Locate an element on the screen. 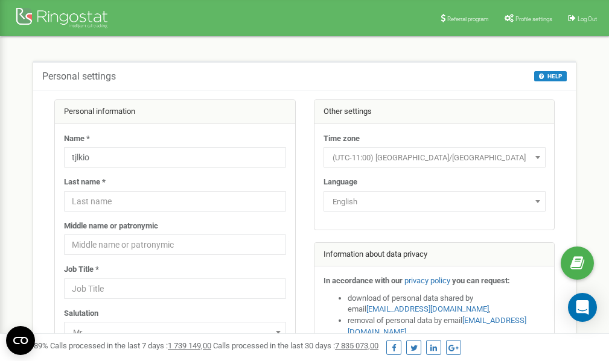 Image resolution: width=609 pixels, height=361 pixels. input: Name is located at coordinates (175, 158).